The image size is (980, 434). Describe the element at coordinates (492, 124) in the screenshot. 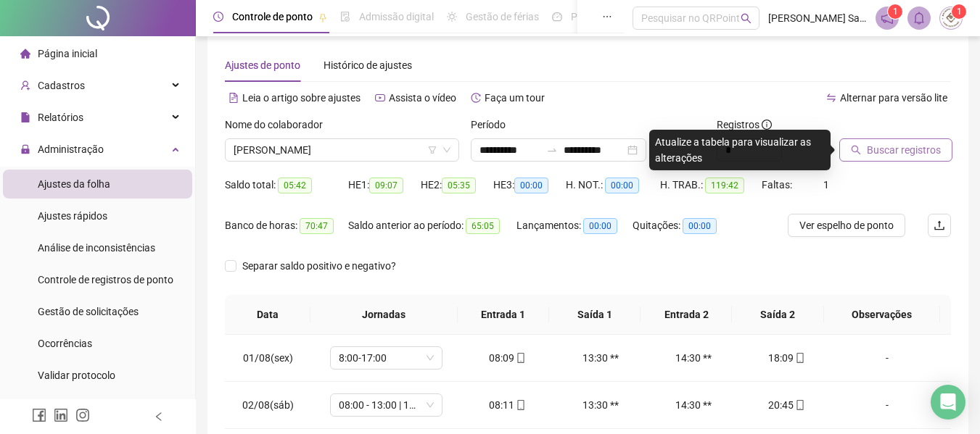

I see `label: Período` at that location.